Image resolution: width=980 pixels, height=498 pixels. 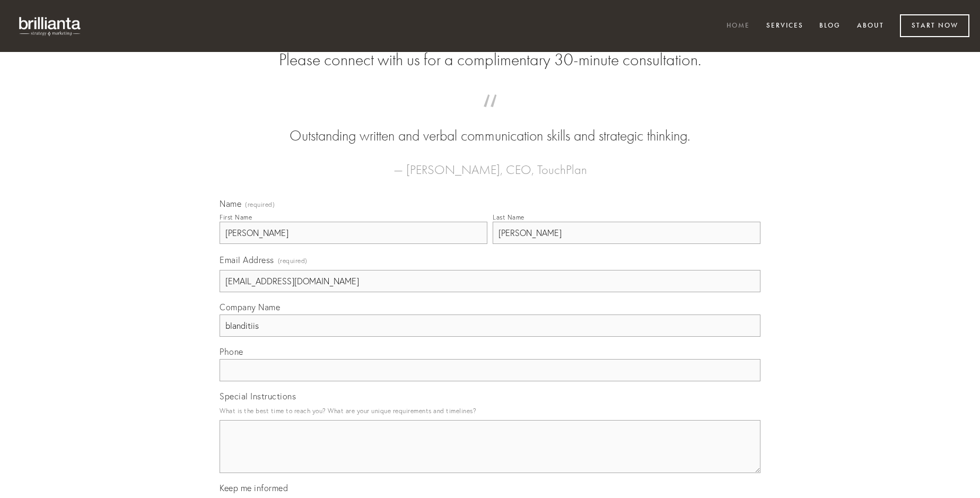 I want to click on span: Email Address, so click(x=247, y=260).